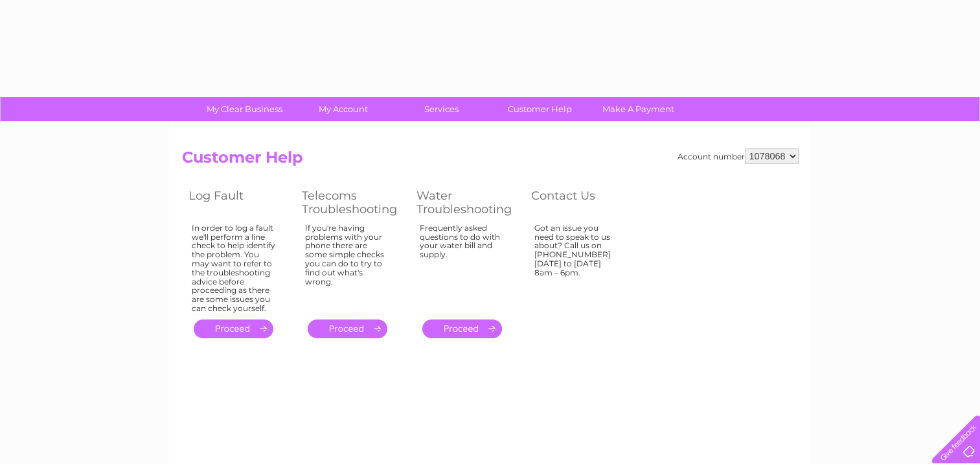 This screenshot has height=464, width=980. Describe the element at coordinates (352, 202) in the screenshot. I see `th: Telecoms Troubleshooting` at that location.